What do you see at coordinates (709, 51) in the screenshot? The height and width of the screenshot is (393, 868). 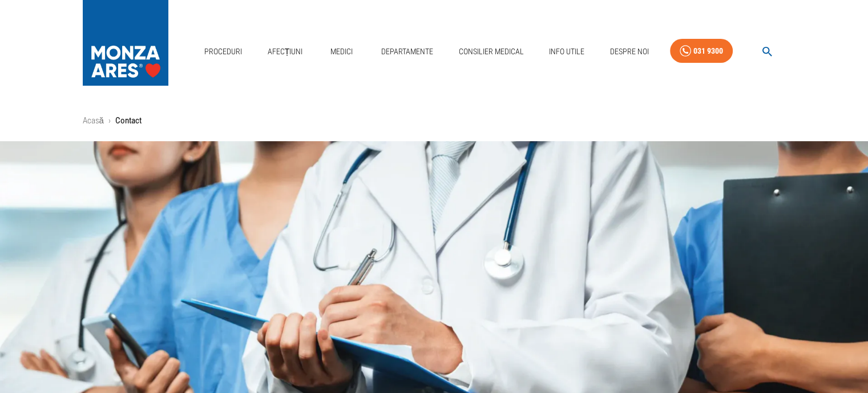 I see `div: 031 9300` at bounding box center [709, 51].